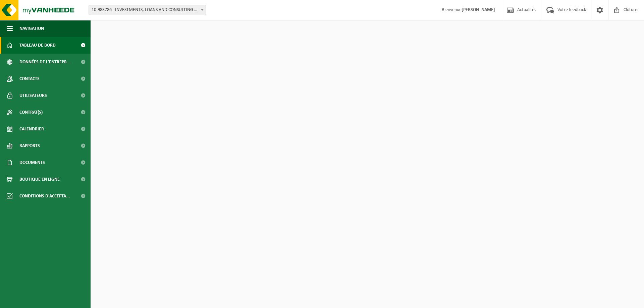 The width and height of the screenshot is (644, 308). What do you see at coordinates (33, 95) in the screenshot?
I see `span: Utilisateurs` at bounding box center [33, 95].